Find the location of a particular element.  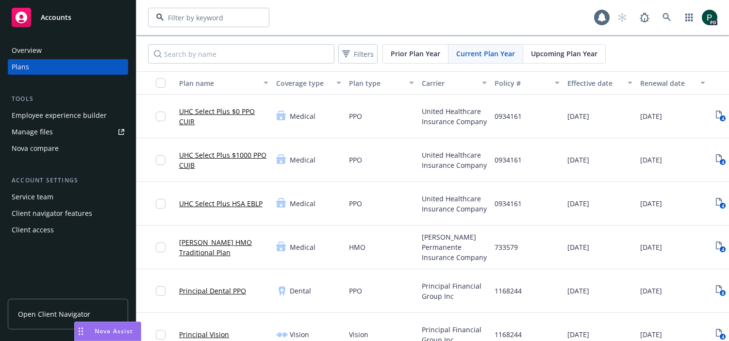

button: Carrier is located at coordinates (455, 83).